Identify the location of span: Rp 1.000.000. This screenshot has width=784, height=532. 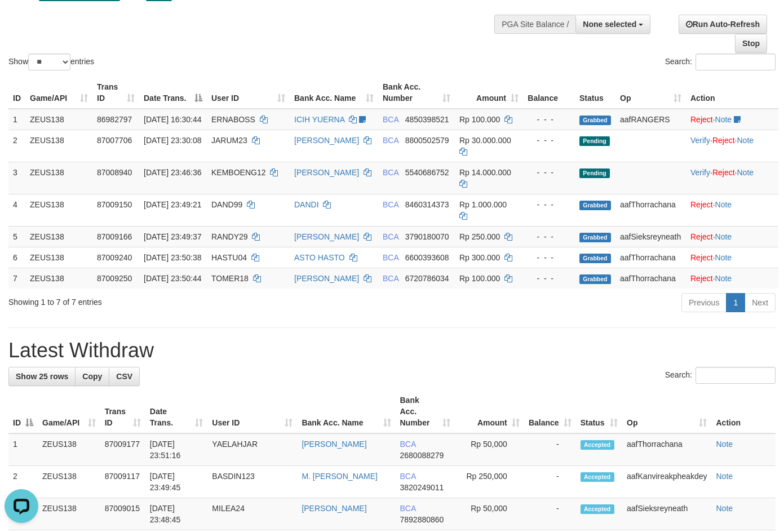
(483, 205).